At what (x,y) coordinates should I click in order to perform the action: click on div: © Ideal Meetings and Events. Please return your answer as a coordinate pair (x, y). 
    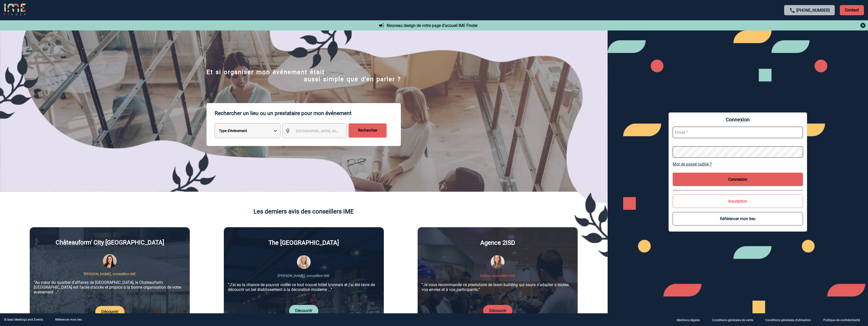
    Looking at the image, I should click on (23, 319).